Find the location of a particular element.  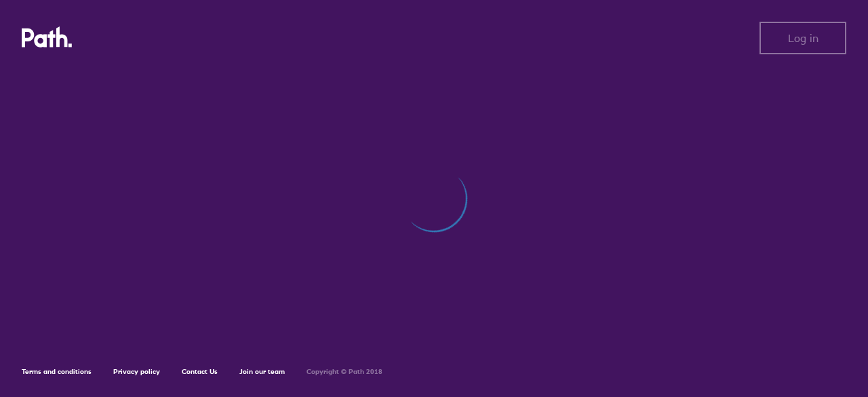

a: Contact Us is located at coordinates (199, 371).